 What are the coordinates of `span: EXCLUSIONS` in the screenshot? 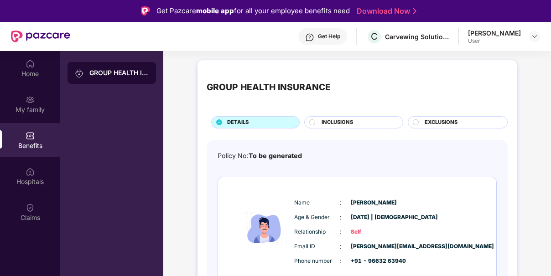 It's located at (441, 123).